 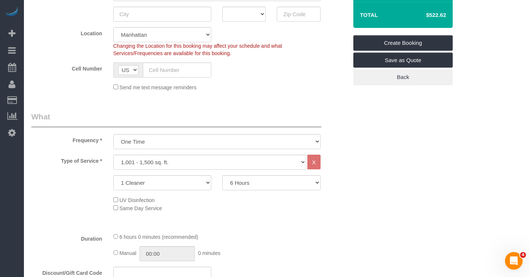 What do you see at coordinates (403, 43) in the screenshot?
I see `a: Create Booking` at bounding box center [403, 43].